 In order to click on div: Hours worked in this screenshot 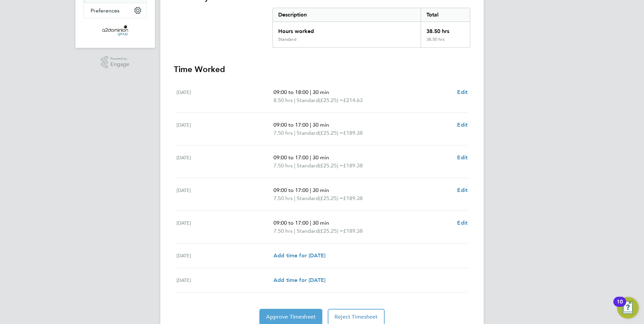, I will do `click(347, 29)`.